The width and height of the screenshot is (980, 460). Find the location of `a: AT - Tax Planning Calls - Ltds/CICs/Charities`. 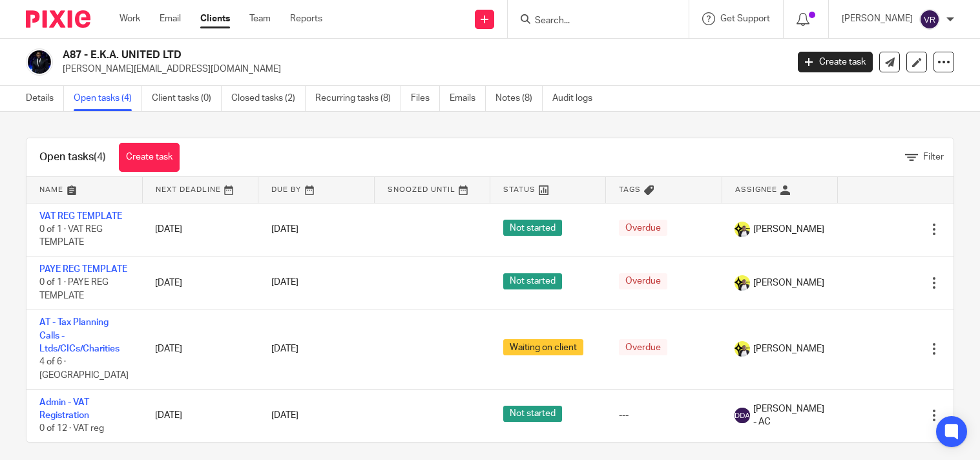

a: AT - Tax Planning Calls - Ltds/CICs/Charities is located at coordinates (79, 335).